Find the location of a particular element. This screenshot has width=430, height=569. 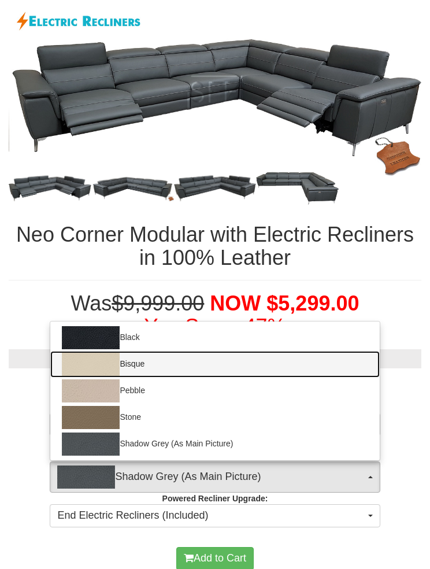

a: Stone is located at coordinates (214, 417).